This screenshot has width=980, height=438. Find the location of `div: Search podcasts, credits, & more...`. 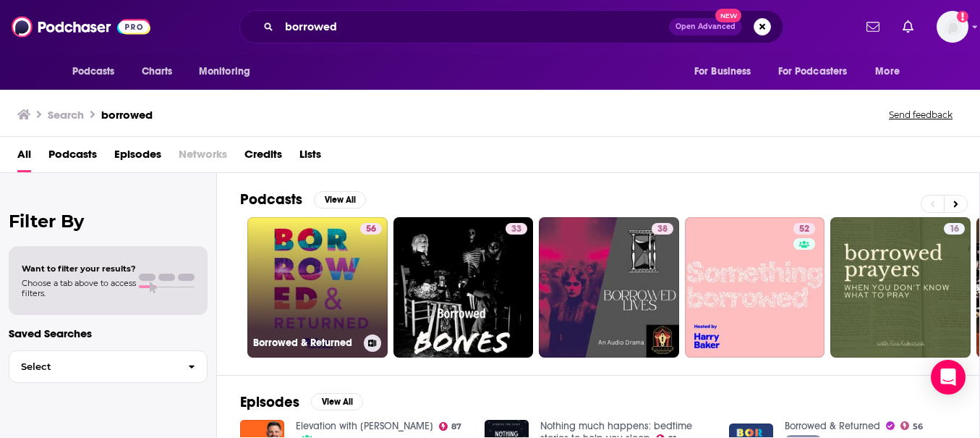

div: Search podcasts, credits, & more... is located at coordinates (512, 27).